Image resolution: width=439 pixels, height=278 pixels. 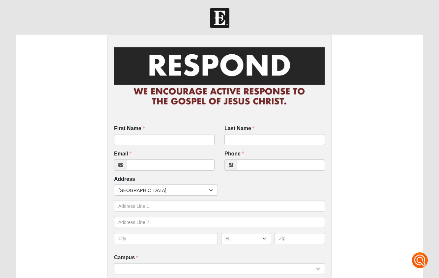 I want to click on label: First Name, so click(x=129, y=128).